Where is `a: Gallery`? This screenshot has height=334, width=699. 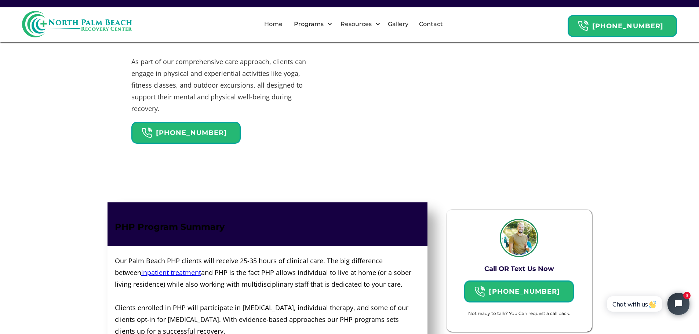
a: Gallery is located at coordinates (398, 24).